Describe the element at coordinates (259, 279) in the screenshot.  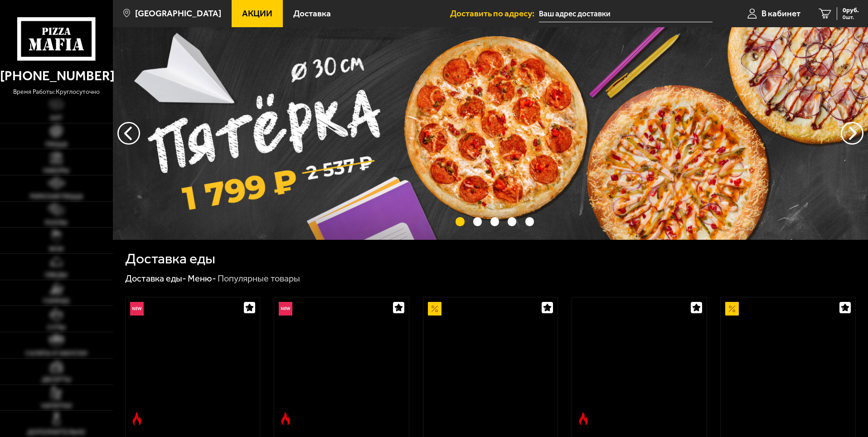
I see `div: Популярные товары` at that location.